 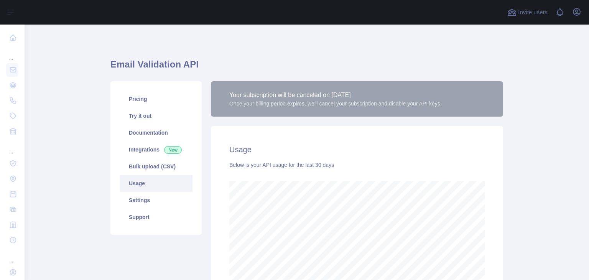 I want to click on span: New, so click(x=173, y=150).